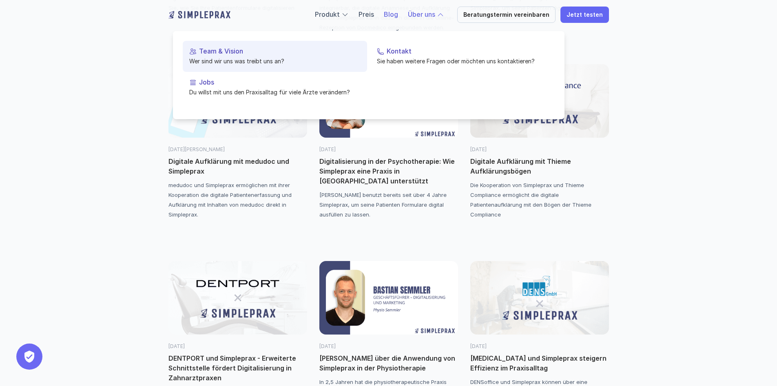  What do you see at coordinates (327, 14) in the screenshot?
I see `a: Produkt` at bounding box center [327, 14].